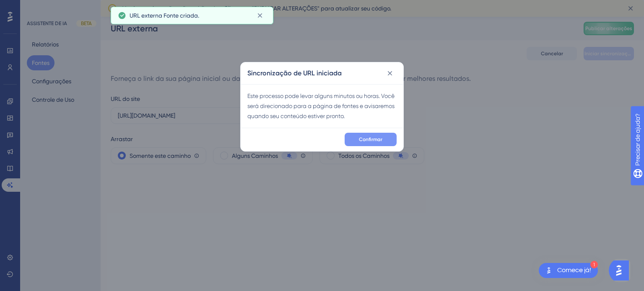 Image resolution: width=644 pixels, height=291 pixels. I want to click on font: Este processo pode levar alguns minutos ou horas. Você será direcionado para a página de fontes e..., so click(321, 106).